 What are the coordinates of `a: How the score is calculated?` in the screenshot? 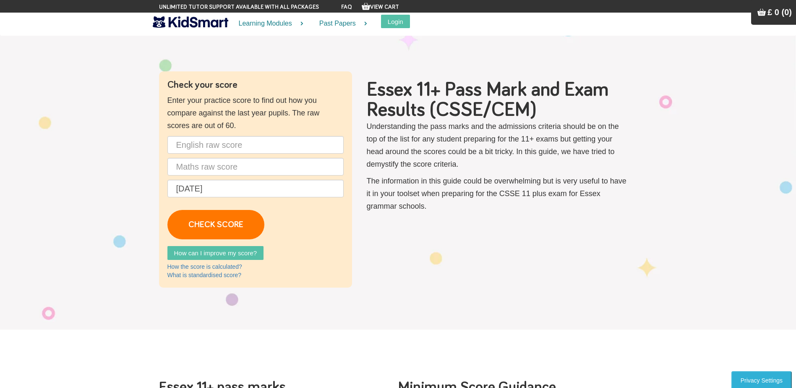 It's located at (205, 266).